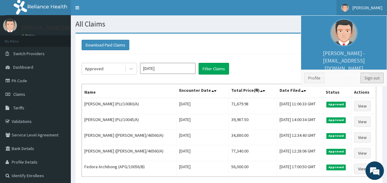 The image size is (387, 183). What do you see at coordinates (315, 78) in the screenshot?
I see `a: Profile` at bounding box center [315, 78].